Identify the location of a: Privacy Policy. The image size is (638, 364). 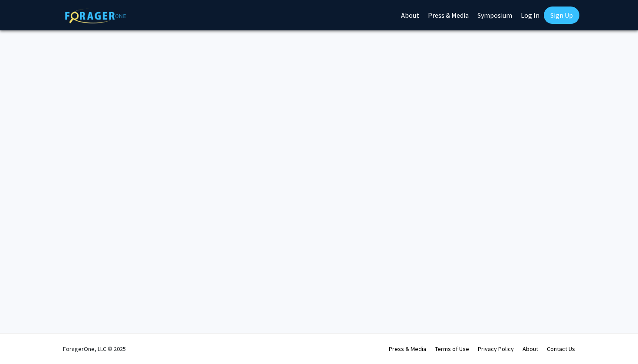
(496, 349).